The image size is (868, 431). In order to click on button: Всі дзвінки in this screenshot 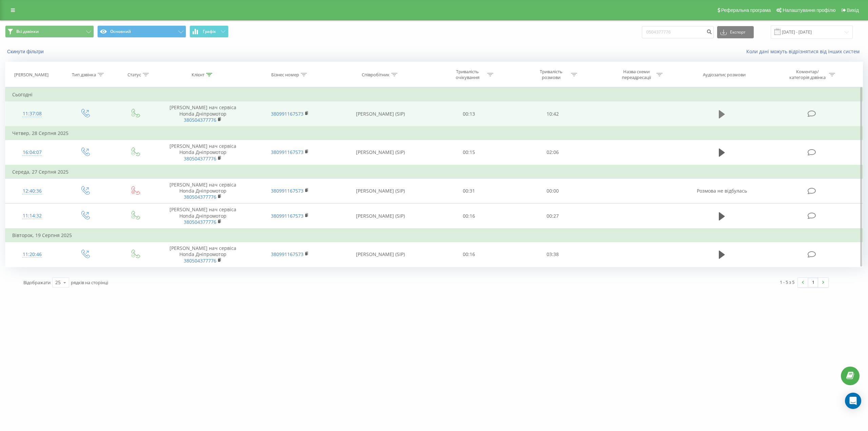, I will do `click(50, 31)`.